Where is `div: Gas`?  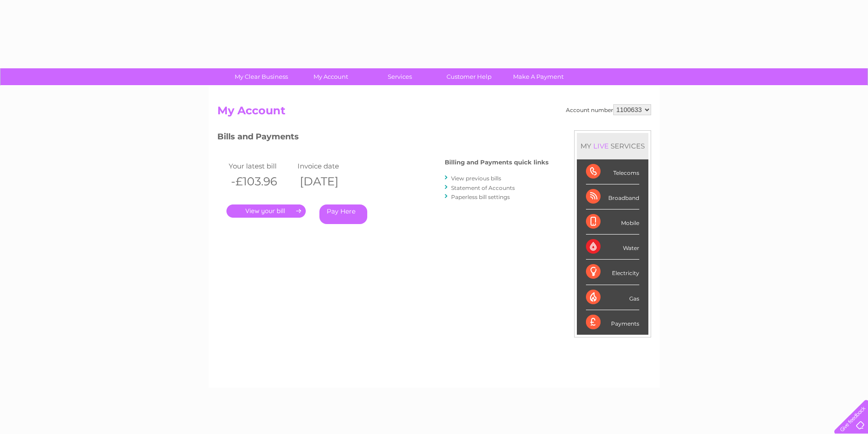 div: Gas is located at coordinates (612, 297).